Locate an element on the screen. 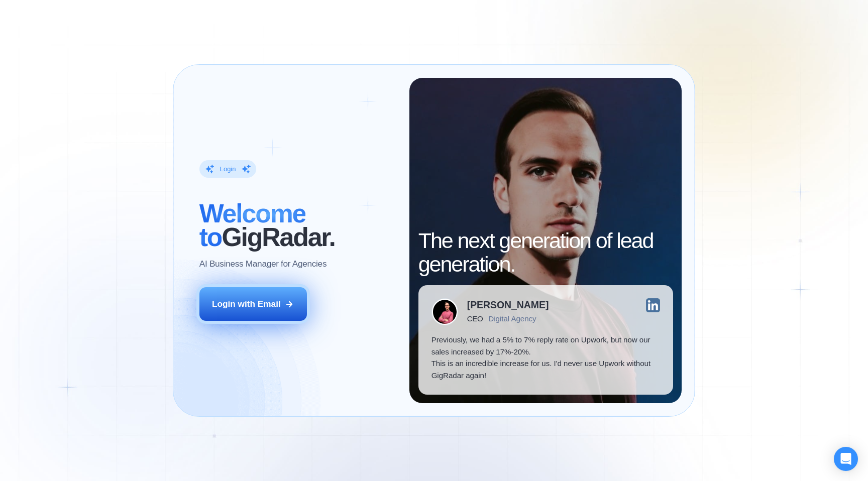 This screenshot has width=868, height=481. span: Welcome to is located at coordinates (253, 225).